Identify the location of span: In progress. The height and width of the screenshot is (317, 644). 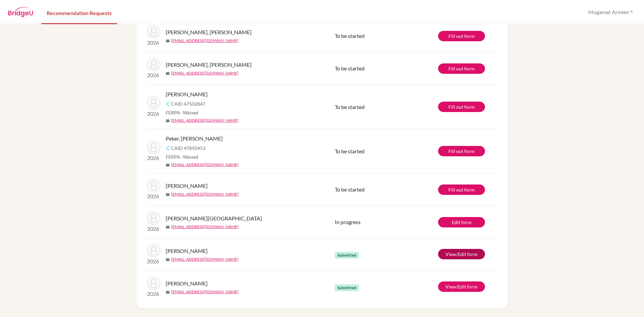
(347, 222).